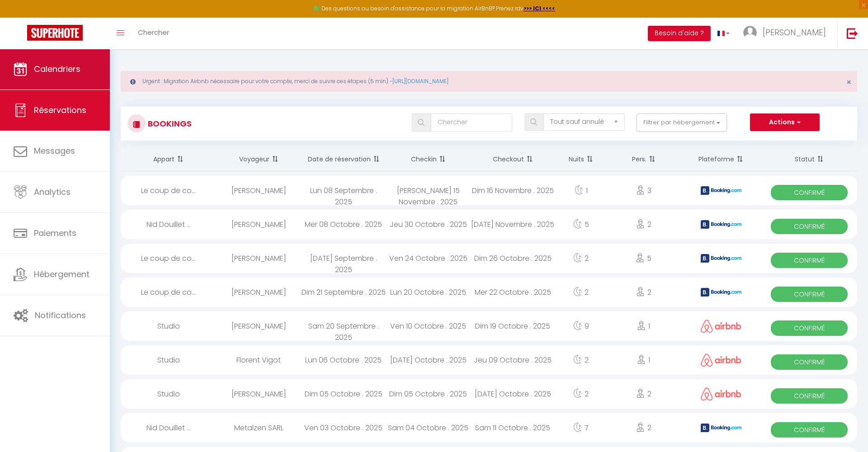  Describe the element at coordinates (56, 68) in the screenshot. I see `span: Calendriers` at that location.